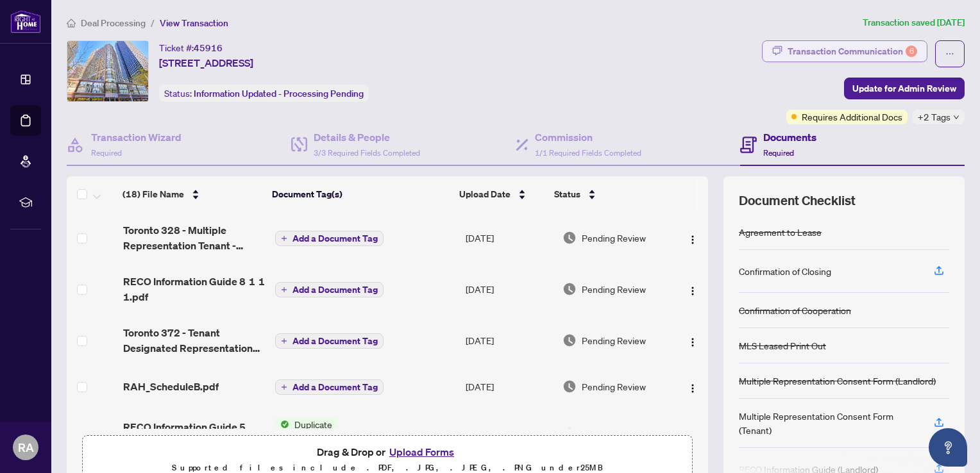 Image resolution: width=980 pixels, height=473 pixels. I want to click on img: logo, so click(26, 21).